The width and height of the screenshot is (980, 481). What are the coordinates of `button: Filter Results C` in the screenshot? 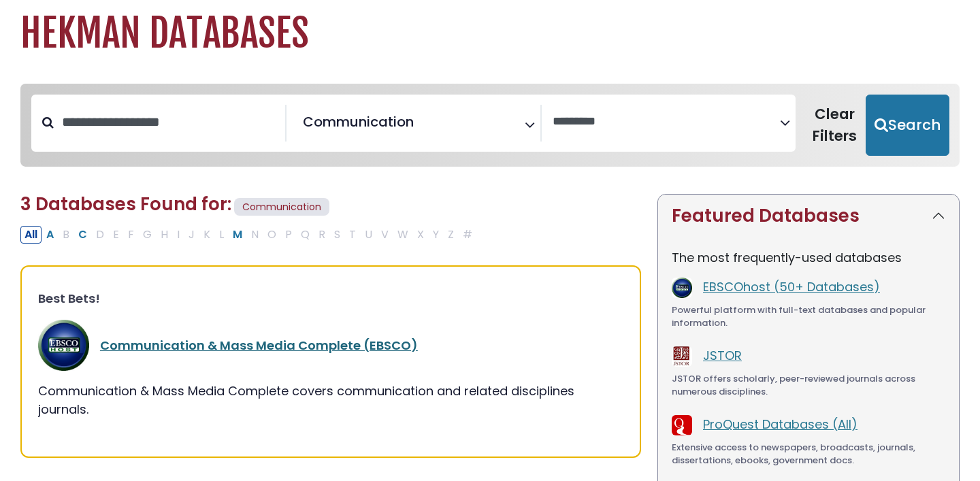 It's located at (82, 235).